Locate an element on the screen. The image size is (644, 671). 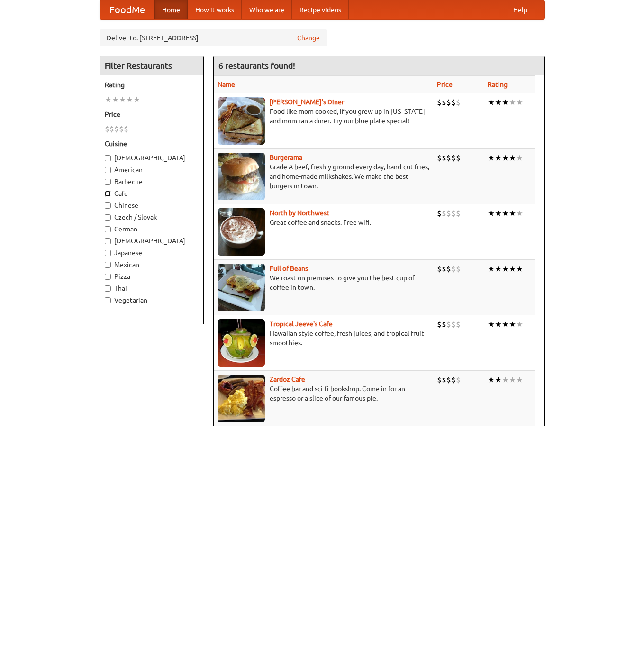
a: Zardoz Cafe is located at coordinates (287, 379).